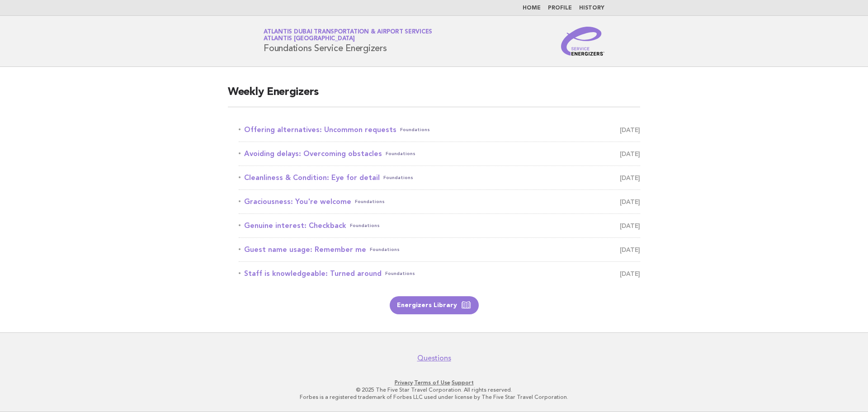 Image resolution: width=868 pixels, height=412 pixels. I want to click on a: Home, so click(531, 8).